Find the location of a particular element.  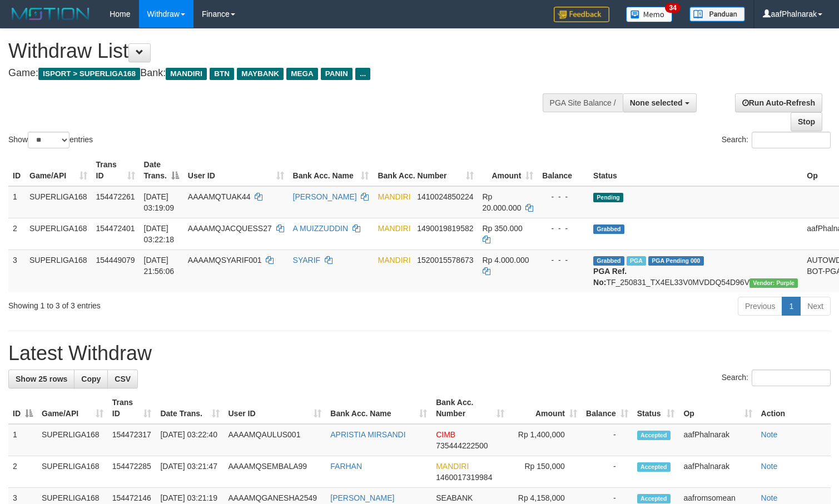

span: BTN is located at coordinates (222, 74).